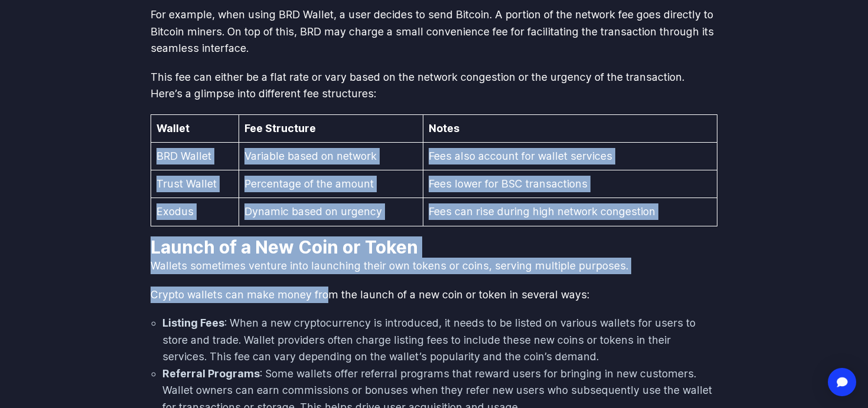 The height and width of the screenshot is (408, 868). What do you see at coordinates (434, 85) in the screenshot?
I see `p: This fee can either be a flat rate or vary based on the network congestion or the urgency of the ...` at bounding box center [434, 85].